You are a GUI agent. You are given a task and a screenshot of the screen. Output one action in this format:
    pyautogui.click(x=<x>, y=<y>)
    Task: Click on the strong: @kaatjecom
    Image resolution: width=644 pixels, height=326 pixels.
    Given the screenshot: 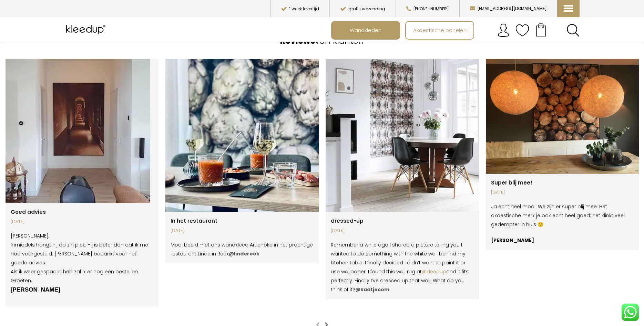 What is the action you would take?
    pyautogui.click(x=372, y=290)
    